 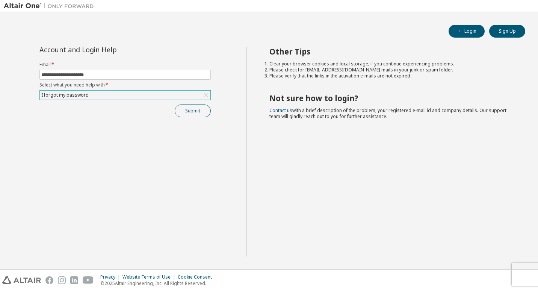 What do you see at coordinates (391, 98) in the screenshot?
I see `h2: Not sure how to login?` at bounding box center [391, 98].